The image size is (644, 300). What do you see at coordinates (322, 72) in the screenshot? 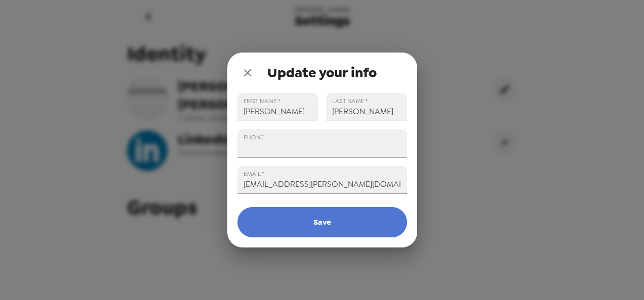
I see `span: Update your info` at bounding box center [322, 72].